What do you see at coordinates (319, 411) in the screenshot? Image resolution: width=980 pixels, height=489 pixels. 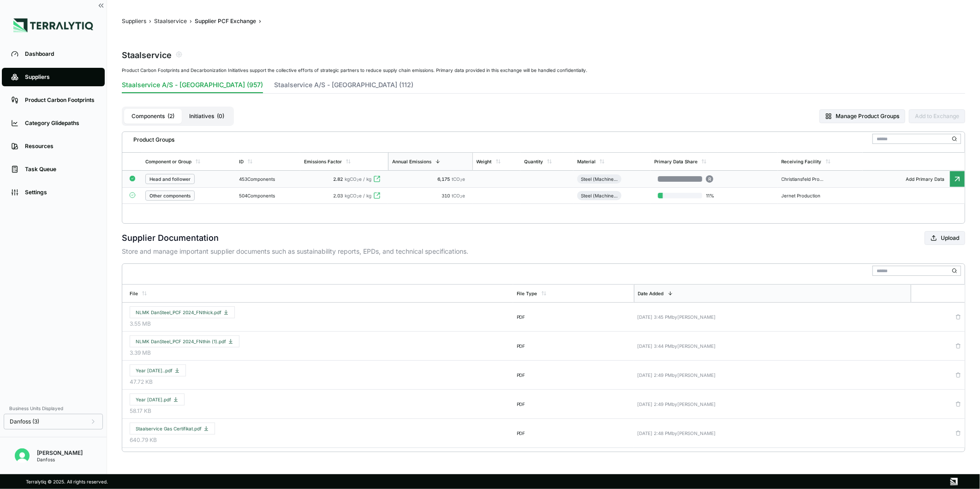 I see `span: 58.17 KB` at bounding box center [319, 411].